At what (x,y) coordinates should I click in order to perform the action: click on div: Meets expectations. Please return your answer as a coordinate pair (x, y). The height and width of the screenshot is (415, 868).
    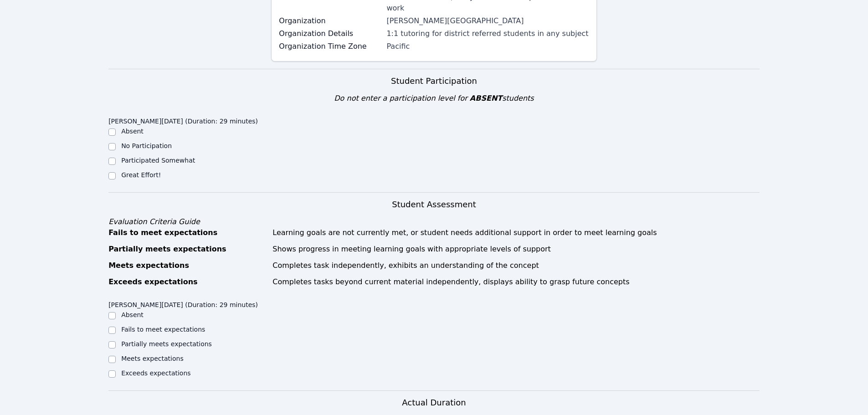
    Looking at the image, I should click on (188, 266).